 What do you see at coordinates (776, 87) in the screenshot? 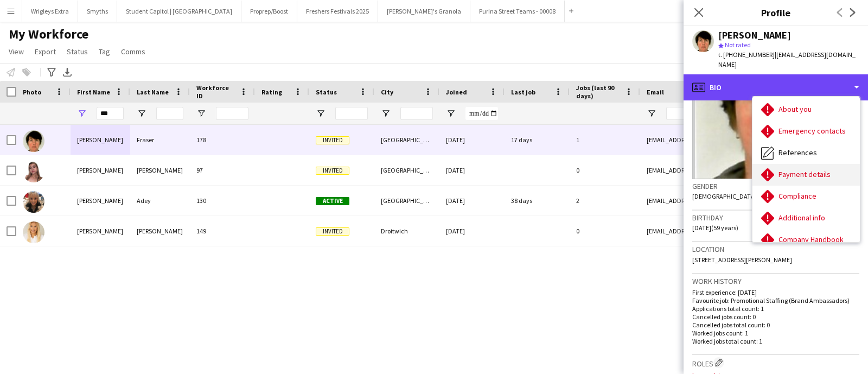
I see `div: Bio` at bounding box center [776, 87].